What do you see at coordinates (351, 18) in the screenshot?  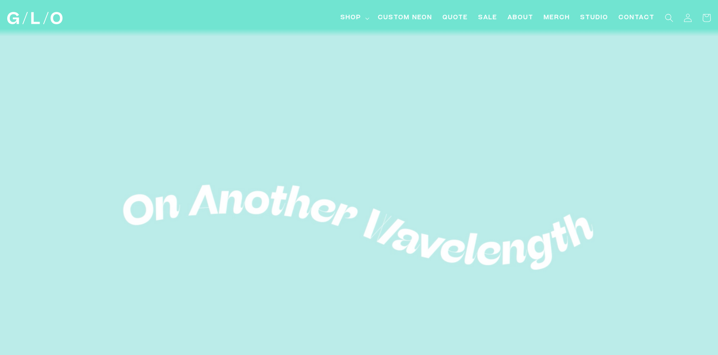 I see `span: Shop` at bounding box center [351, 18].